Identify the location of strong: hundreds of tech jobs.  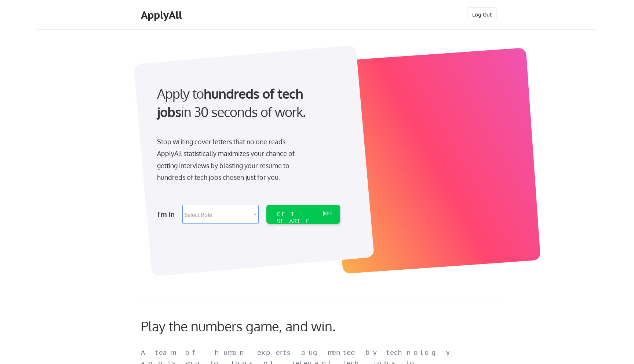
(232, 102).